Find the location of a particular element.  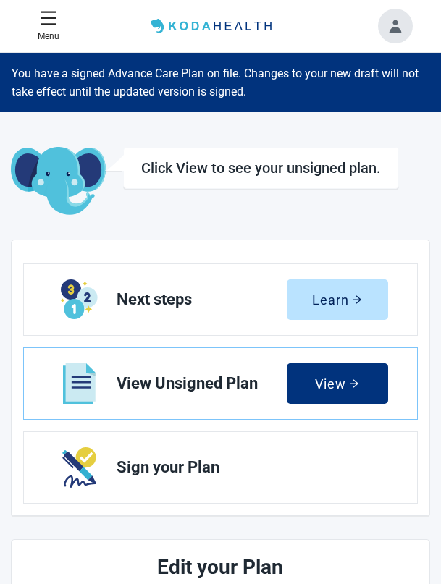

a: Next Sign your Plan section is located at coordinates (220, 468).